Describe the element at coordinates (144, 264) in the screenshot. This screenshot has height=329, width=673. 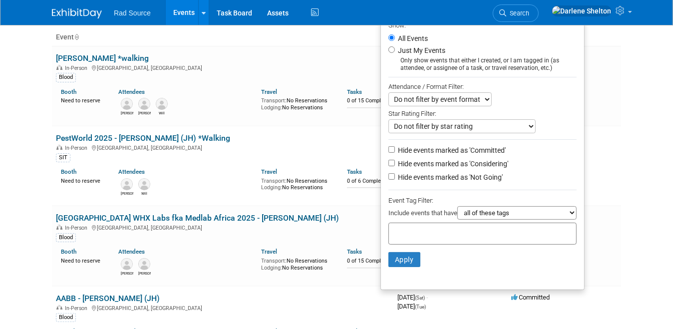
I see `img: Kamil Baroud` at that location.